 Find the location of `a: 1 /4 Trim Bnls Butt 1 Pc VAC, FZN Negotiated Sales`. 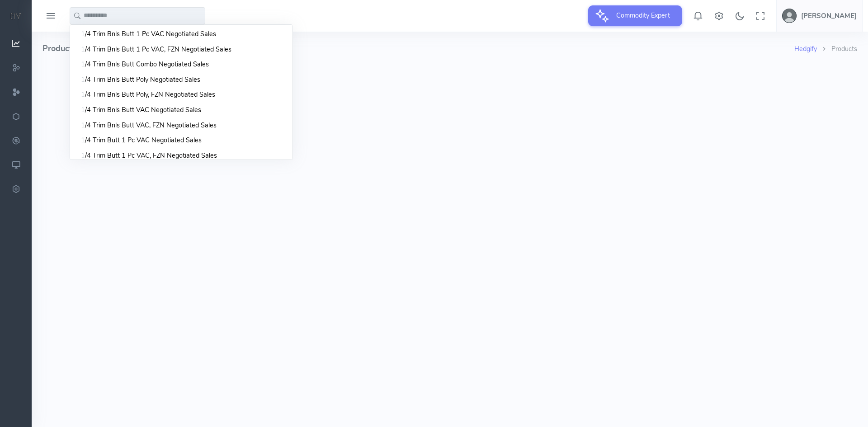

a: 1 /4 Trim Bnls Butt 1 Pc VAC, FZN Negotiated Sales is located at coordinates (181, 49).